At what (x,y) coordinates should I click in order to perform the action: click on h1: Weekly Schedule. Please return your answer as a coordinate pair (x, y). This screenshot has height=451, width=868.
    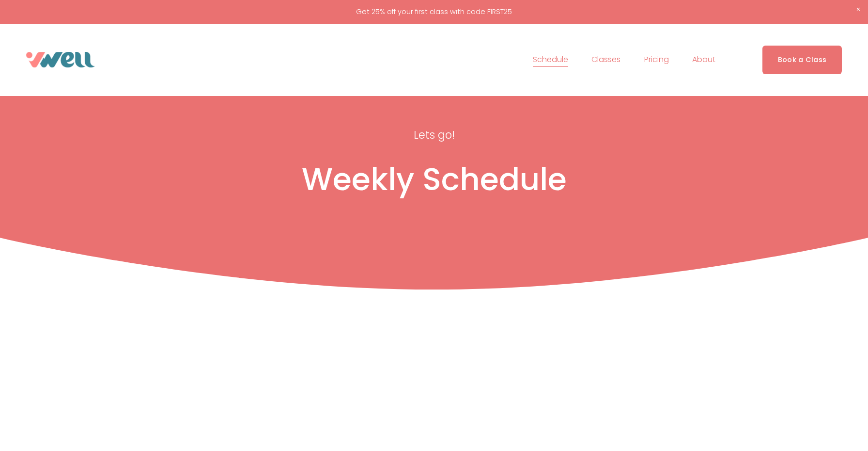
    Looking at the image, I should click on (434, 179).